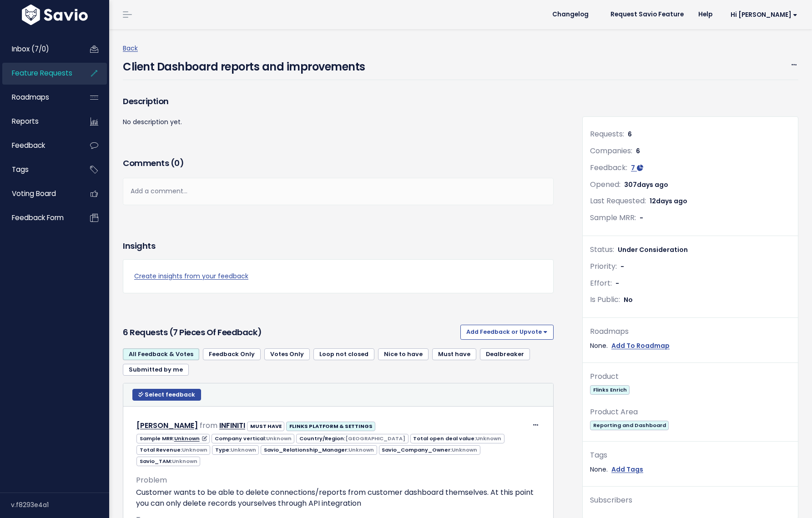  What do you see at coordinates (39, 145) in the screenshot?
I see `a: Feedback` at bounding box center [39, 145].